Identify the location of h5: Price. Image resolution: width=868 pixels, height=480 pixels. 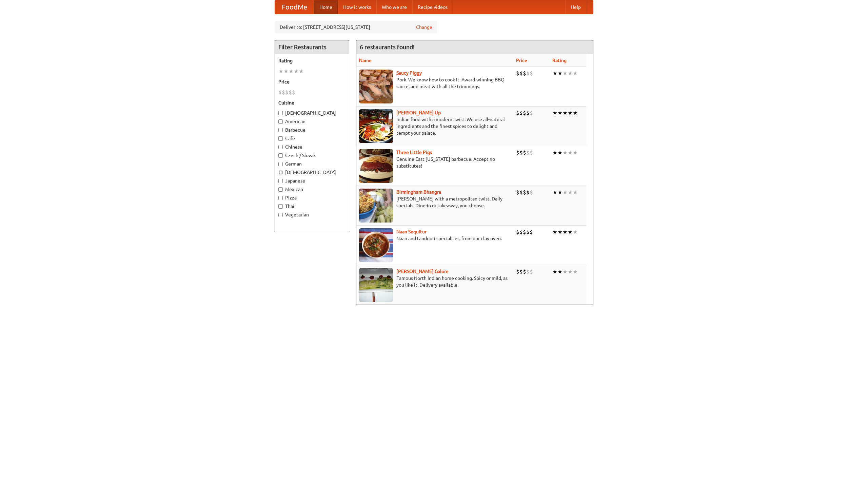
(312, 81).